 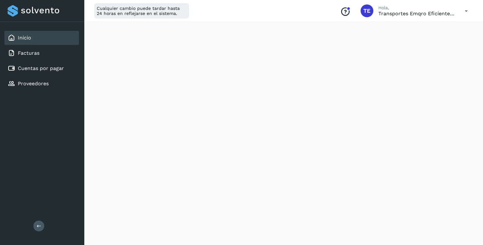 What do you see at coordinates (42, 68) in the screenshot?
I see `div: Cuentas por pagar` at bounding box center [42, 68].